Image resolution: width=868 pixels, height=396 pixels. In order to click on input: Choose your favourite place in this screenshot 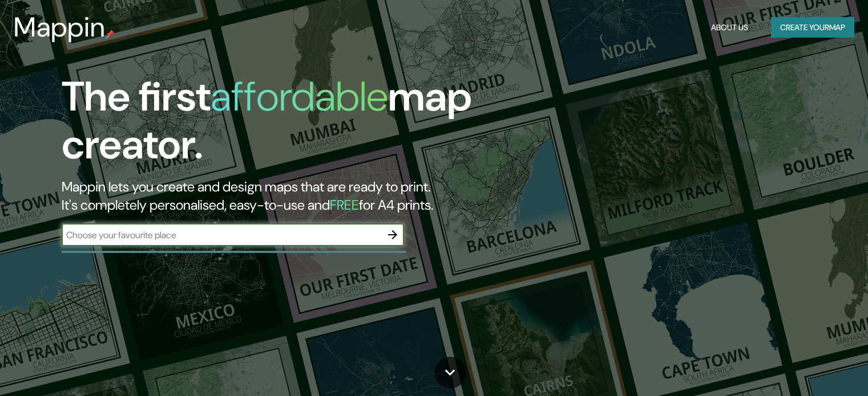, I will do `click(221, 235)`.